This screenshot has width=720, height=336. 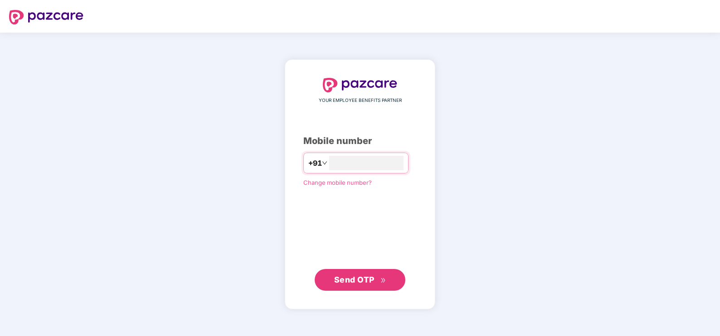 I want to click on div: Mobile number, so click(x=360, y=141).